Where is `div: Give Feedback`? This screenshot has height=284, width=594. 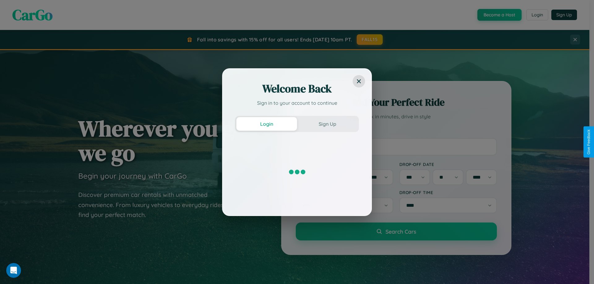 div: Give Feedback is located at coordinates (589, 142).